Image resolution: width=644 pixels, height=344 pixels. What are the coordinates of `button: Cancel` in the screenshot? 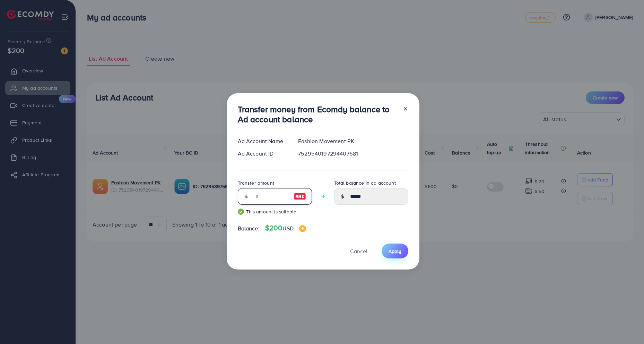 It's located at (359, 251).